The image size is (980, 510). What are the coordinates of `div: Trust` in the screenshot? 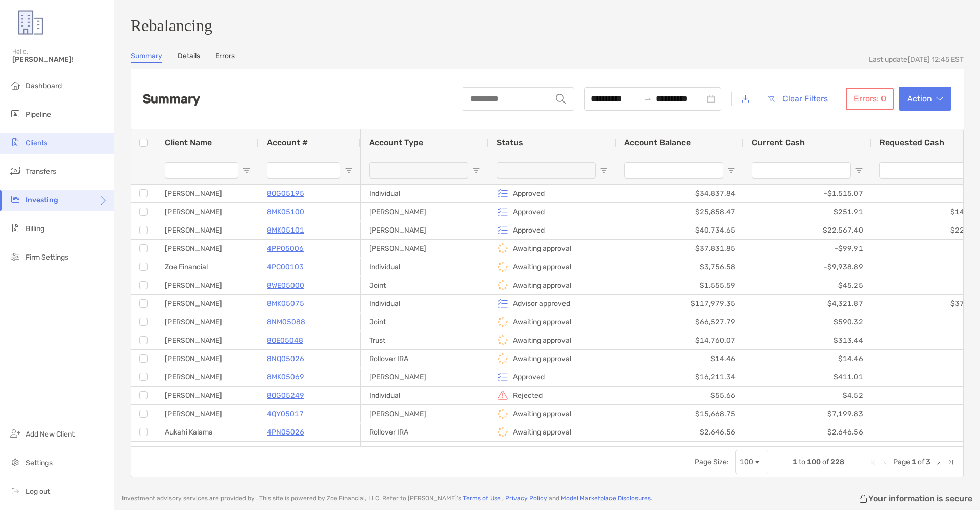 It's located at (424, 340).